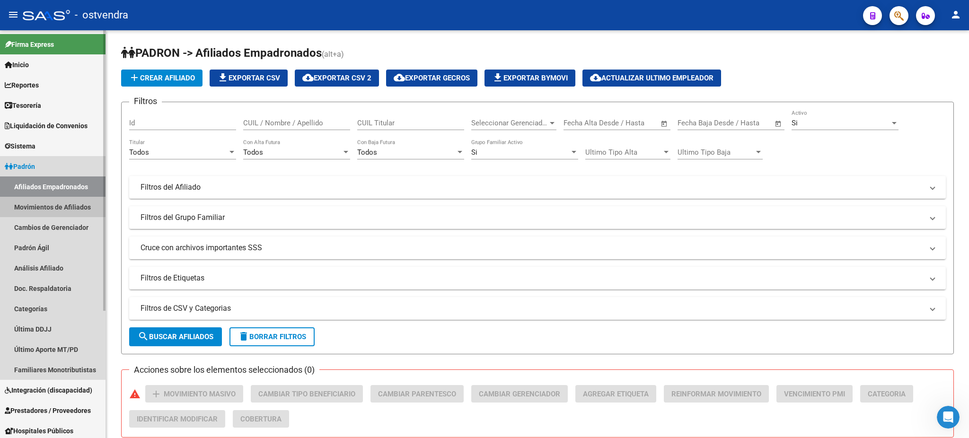 This screenshot has height=438, width=969. What do you see at coordinates (145, 101) in the screenshot?
I see `h3: Filtros` at bounding box center [145, 101].